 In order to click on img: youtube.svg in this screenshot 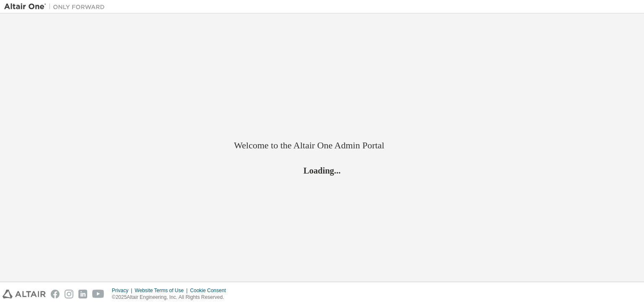, I will do `click(98, 294)`.